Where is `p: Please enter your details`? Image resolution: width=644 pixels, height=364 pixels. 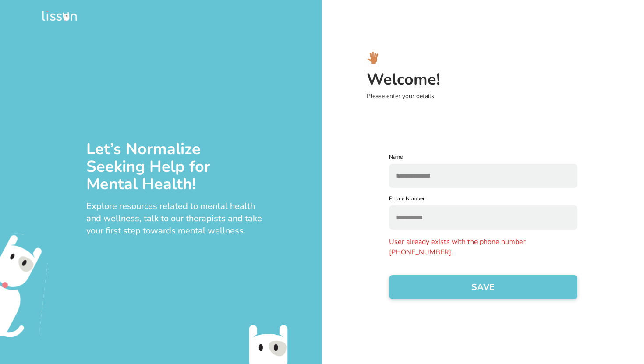 p: Please enter your details is located at coordinates (505, 96).